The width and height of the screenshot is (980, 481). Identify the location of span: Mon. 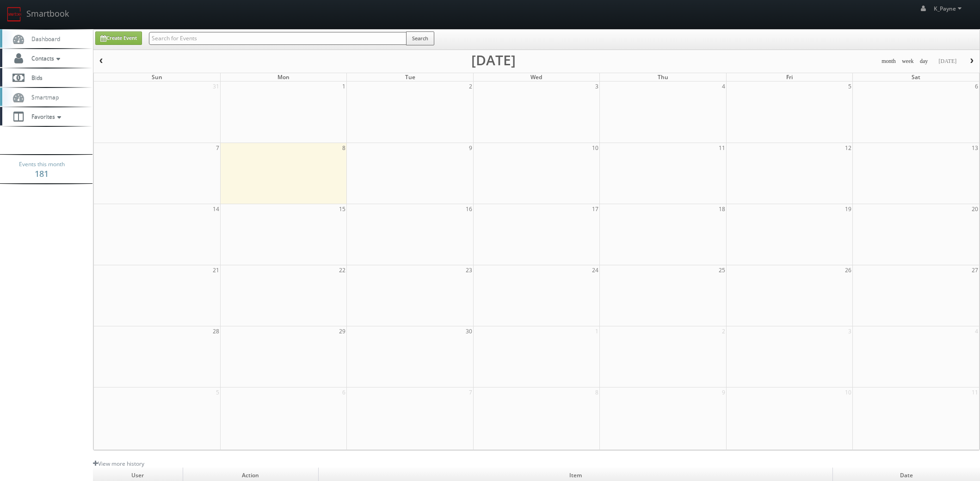
(284, 76).